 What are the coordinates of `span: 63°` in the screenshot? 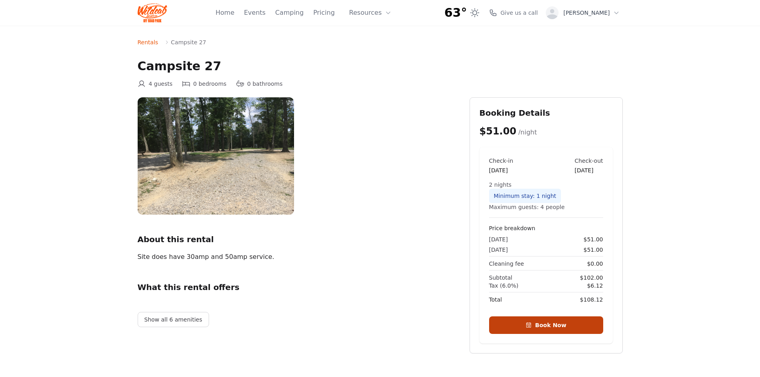 It's located at (456, 13).